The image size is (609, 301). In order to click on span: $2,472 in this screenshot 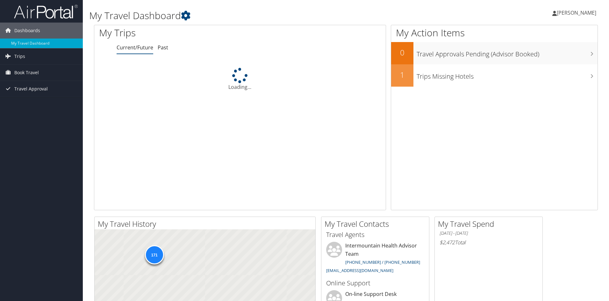, I will do `click(447, 242)`.